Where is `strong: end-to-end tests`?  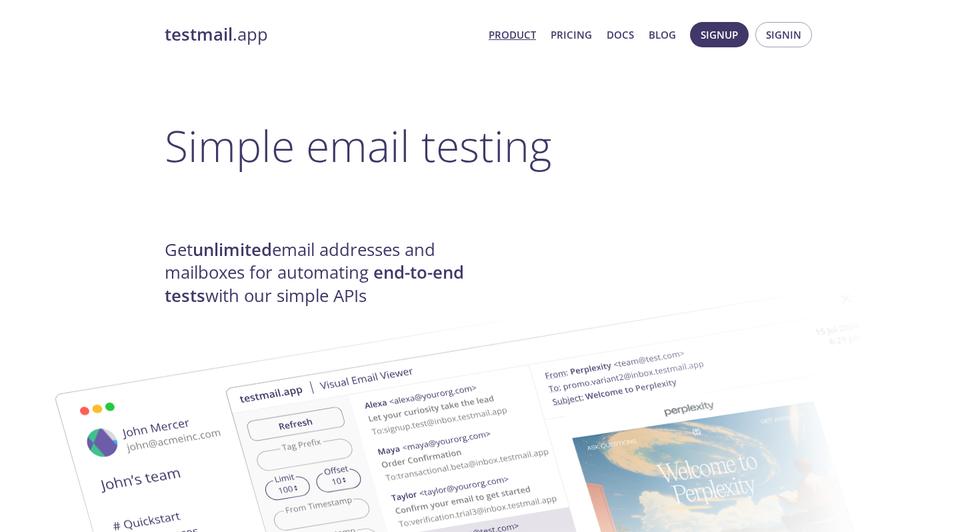 strong: end-to-end tests is located at coordinates (314, 283).